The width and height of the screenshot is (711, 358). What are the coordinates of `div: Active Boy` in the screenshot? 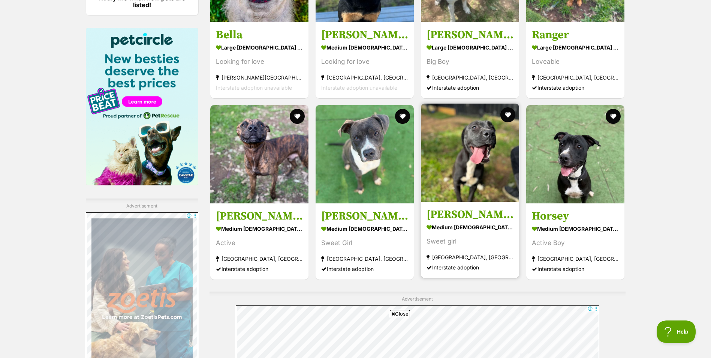 It's located at (576, 243).